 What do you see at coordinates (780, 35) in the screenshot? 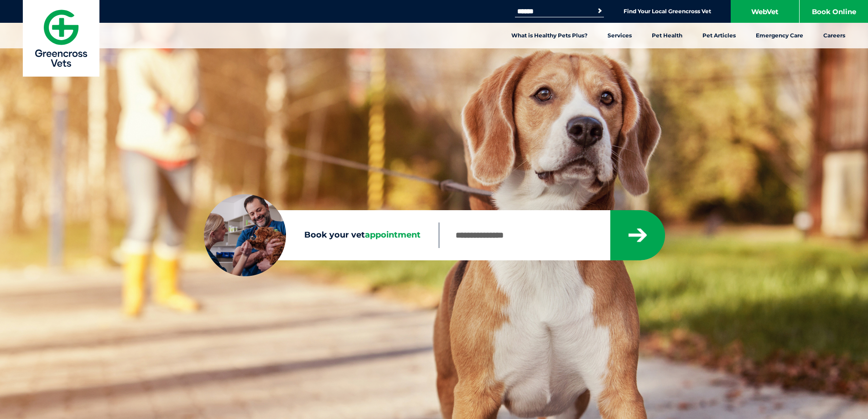
I see `a: Emergency Care` at bounding box center [780, 35].